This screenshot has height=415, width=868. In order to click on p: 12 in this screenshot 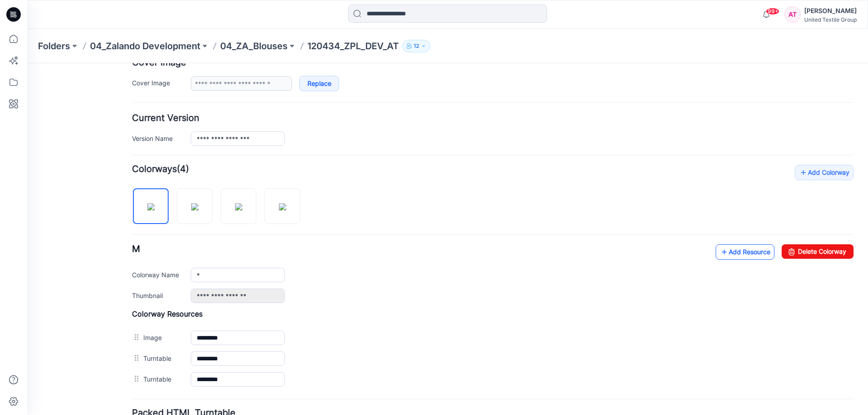, I will do `click(417, 46)`.